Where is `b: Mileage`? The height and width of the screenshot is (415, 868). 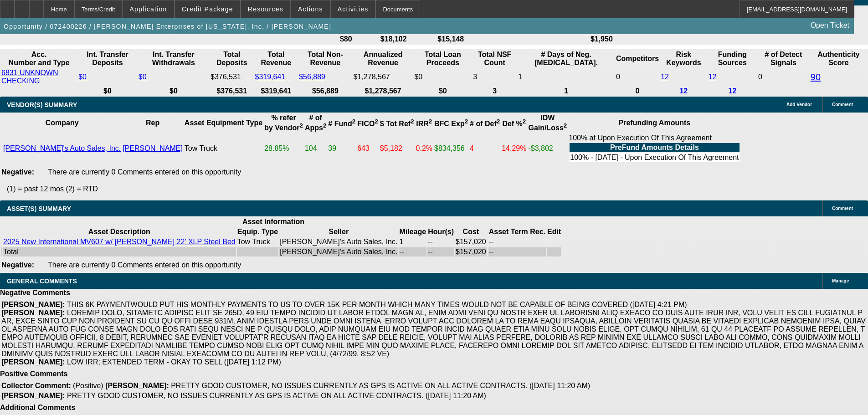
b: Mileage is located at coordinates (412, 231).